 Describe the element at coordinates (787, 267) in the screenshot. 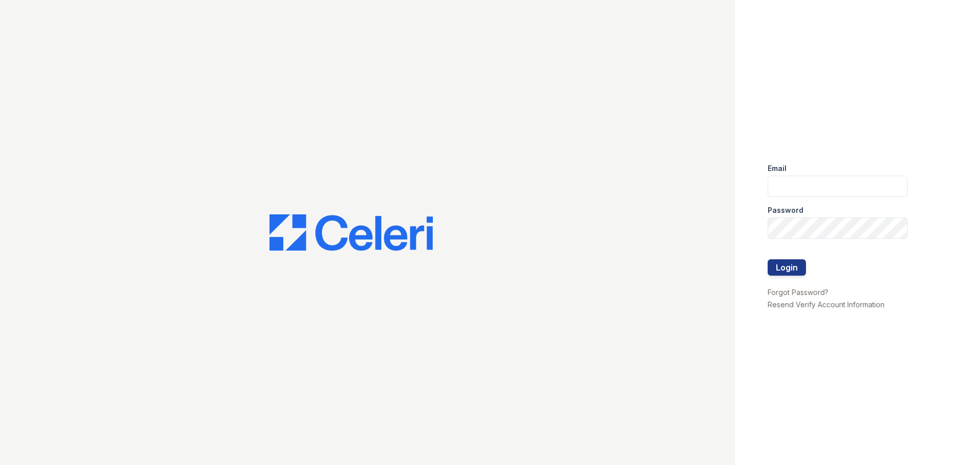

I see `button: Login` at that location.